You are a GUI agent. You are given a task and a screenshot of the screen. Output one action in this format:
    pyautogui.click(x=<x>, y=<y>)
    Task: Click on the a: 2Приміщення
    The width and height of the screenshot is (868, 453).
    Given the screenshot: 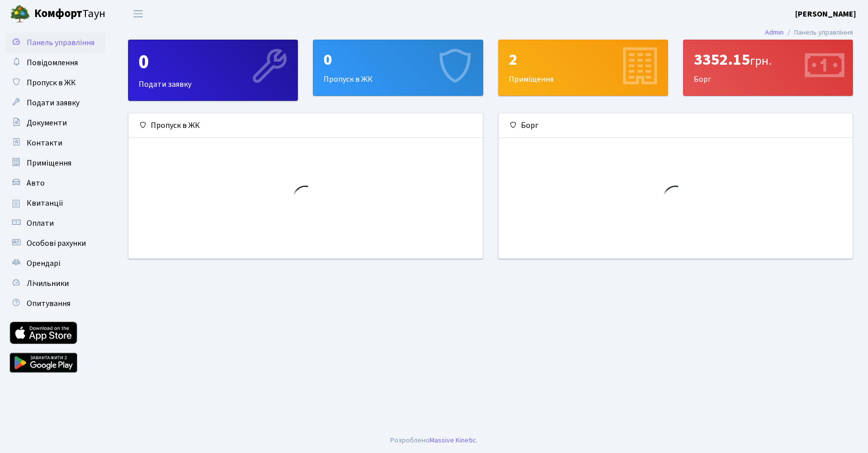 What is the action you would take?
    pyautogui.click(x=583, y=68)
    